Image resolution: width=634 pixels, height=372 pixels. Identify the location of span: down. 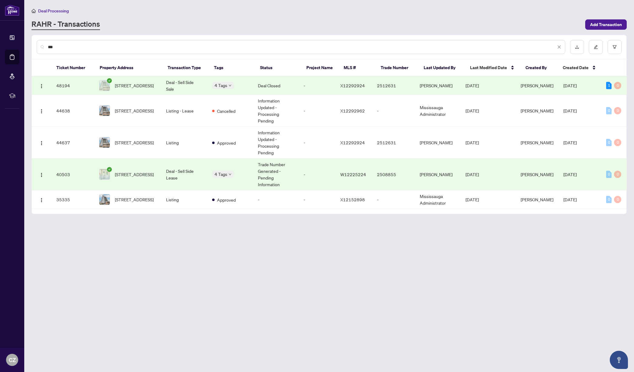
(230, 174).